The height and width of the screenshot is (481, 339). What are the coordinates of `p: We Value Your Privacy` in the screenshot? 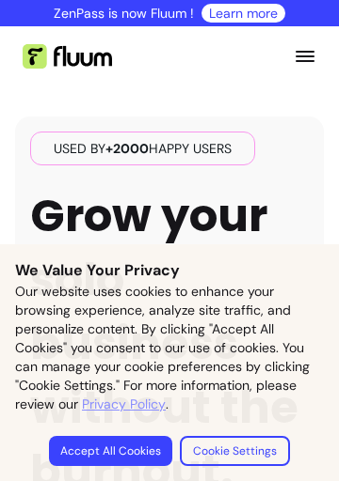 It's located at (169, 271).